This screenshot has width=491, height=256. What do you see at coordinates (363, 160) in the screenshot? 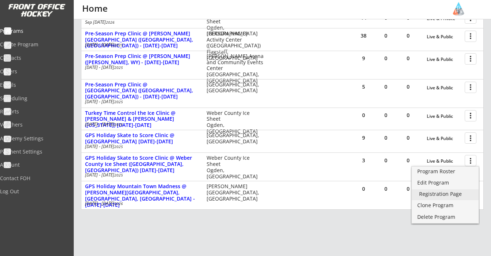
I see `div: 3` at bounding box center [363, 160].